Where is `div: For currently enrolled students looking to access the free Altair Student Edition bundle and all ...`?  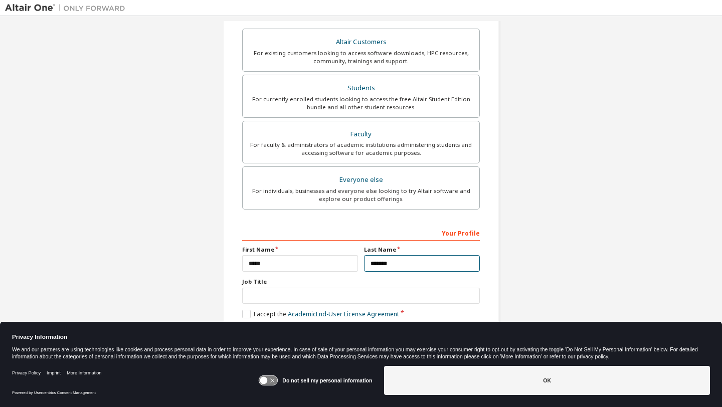 div: For currently enrolled students looking to access the free Altair Student Edition bundle and all ... is located at coordinates (361, 103).